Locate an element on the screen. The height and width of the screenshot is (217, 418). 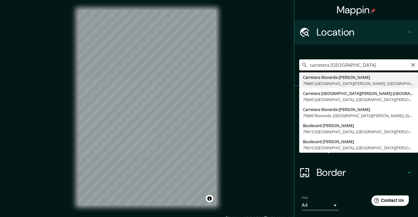
button: Toggle attribution is located at coordinates (209, 198).